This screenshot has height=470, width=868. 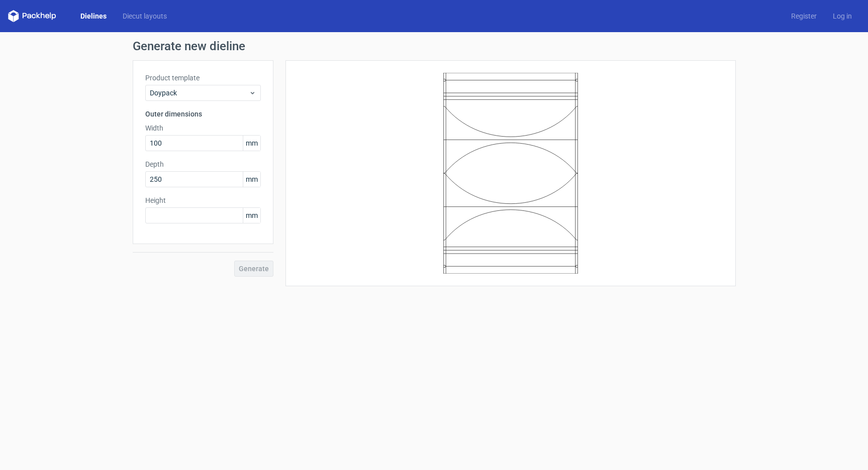 What do you see at coordinates (842, 16) in the screenshot?
I see `a: Log in` at bounding box center [842, 16].